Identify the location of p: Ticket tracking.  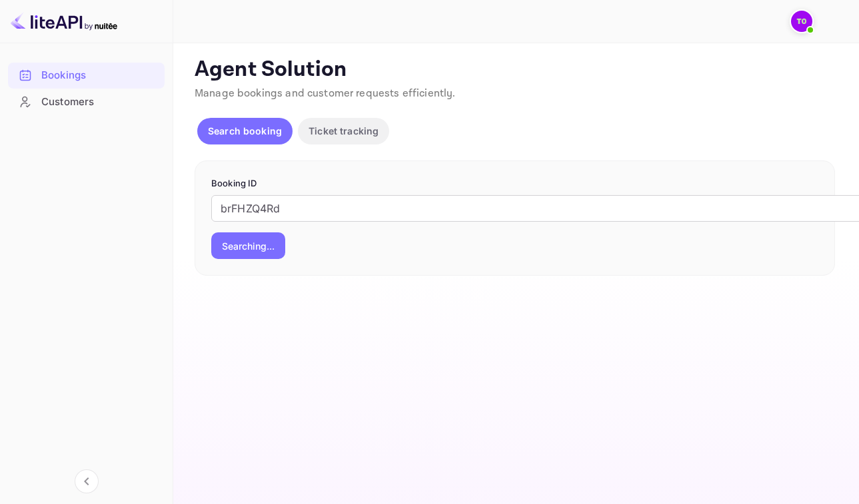
(343, 131).